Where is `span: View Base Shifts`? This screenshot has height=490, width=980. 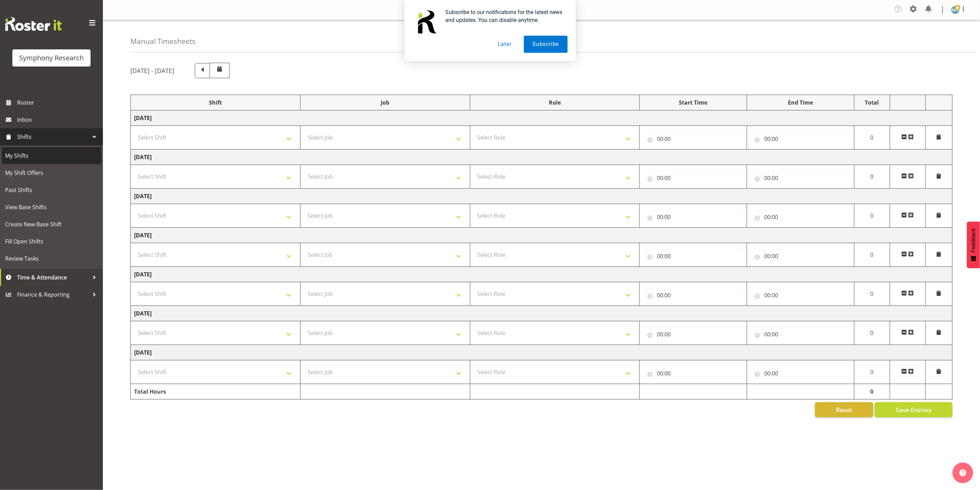
span: View Base Shifts is located at coordinates (52, 207).